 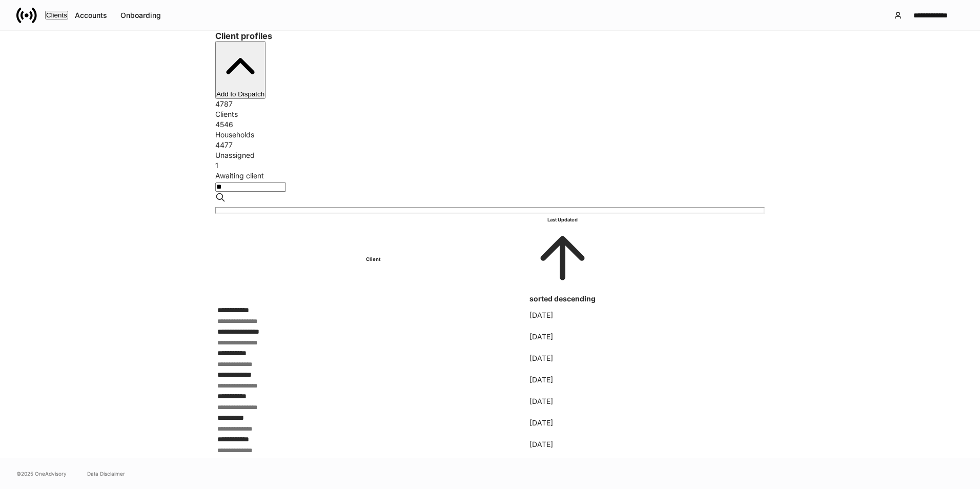 I want to click on div: Add to Dispatch, so click(x=241, y=70).